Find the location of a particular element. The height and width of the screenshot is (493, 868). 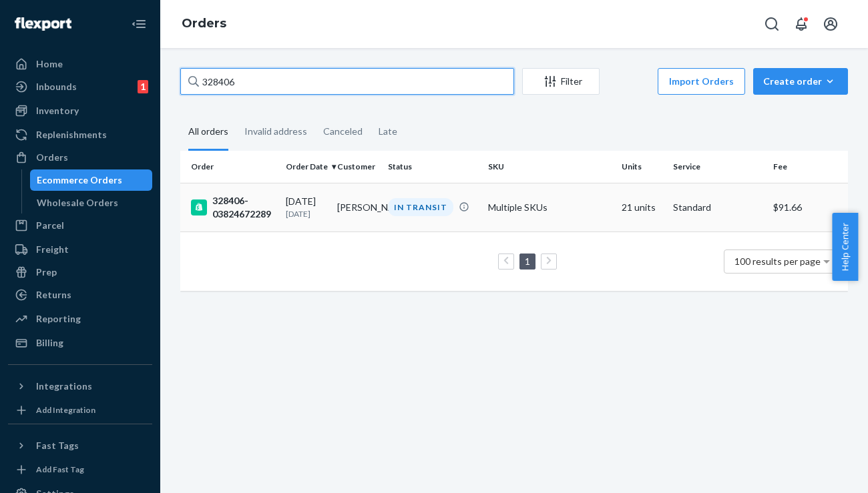

a: Replenishments is located at coordinates (80, 135).